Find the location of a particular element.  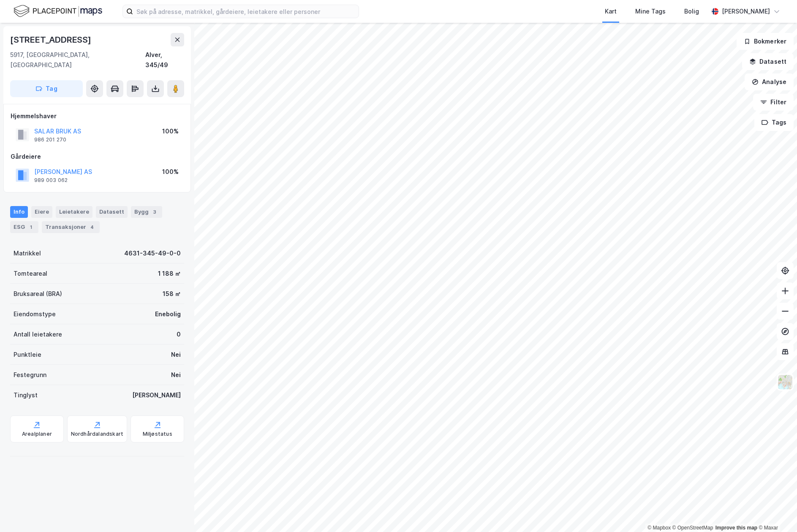

a: Improve this map is located at coordinates (736, 528).